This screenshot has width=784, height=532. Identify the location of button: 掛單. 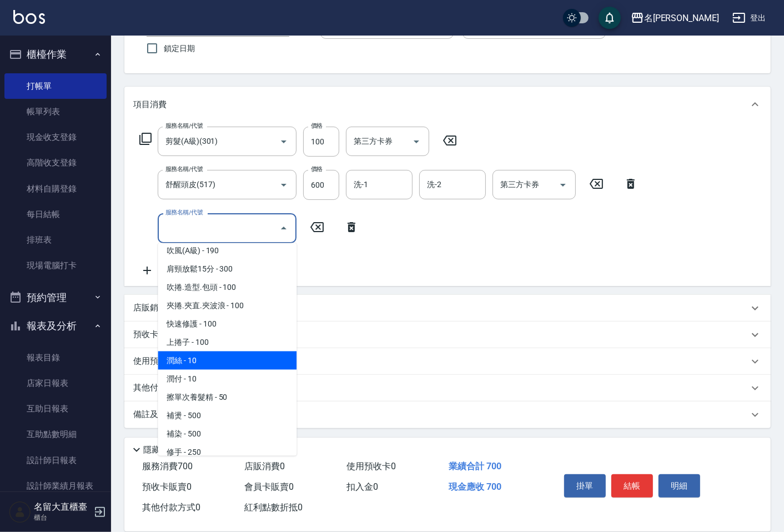
(585, 486).